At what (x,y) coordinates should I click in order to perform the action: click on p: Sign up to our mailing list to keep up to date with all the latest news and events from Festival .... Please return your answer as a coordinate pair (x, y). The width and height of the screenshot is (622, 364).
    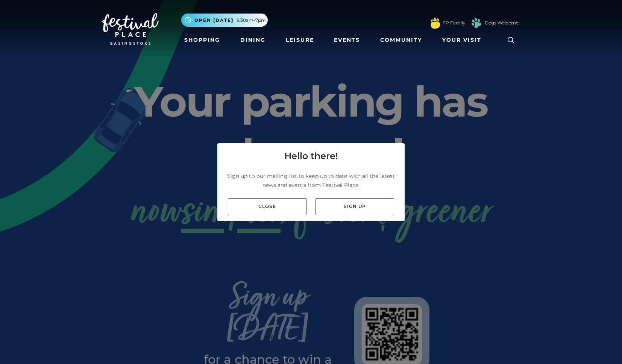
    Looking at the image, I should click on (311, 181).